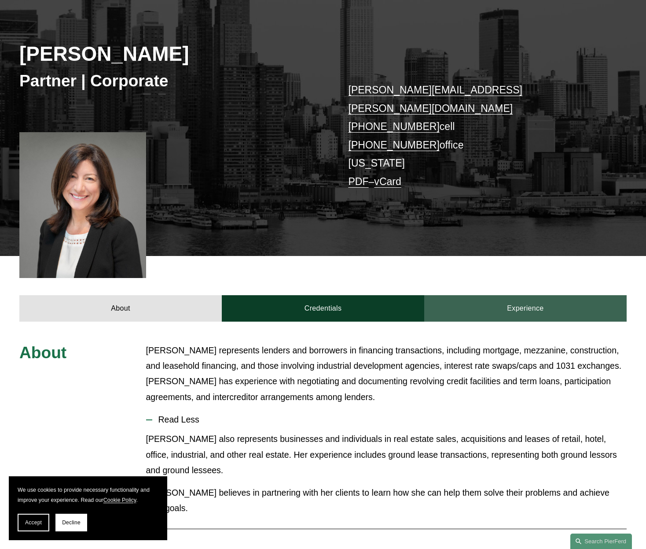 The image size is (646, 549). What do you see at coordinates (43, 352) in the screenshot?
I see `span: About` at bounding box center [43, 352].